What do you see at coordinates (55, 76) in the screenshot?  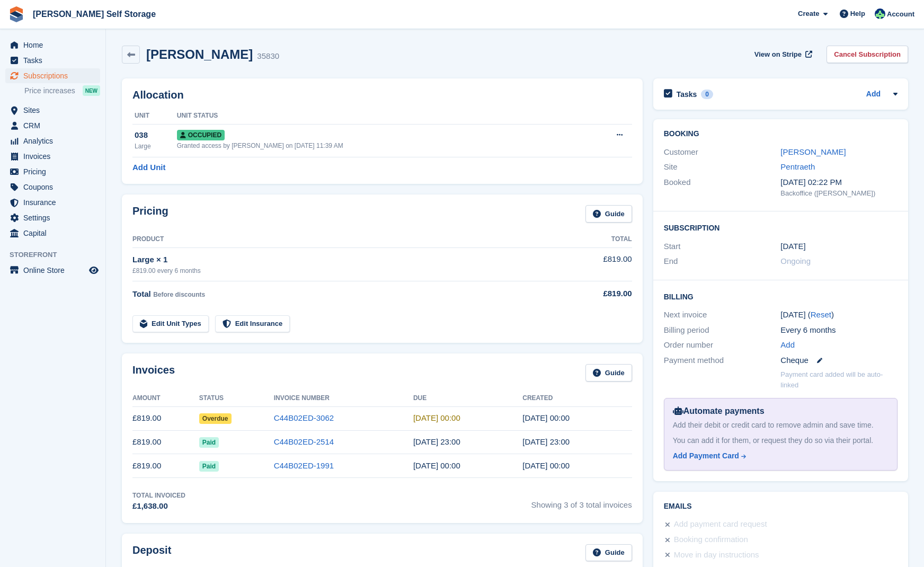 I see `span: Subscriptions` at bounding box center [55, 76].